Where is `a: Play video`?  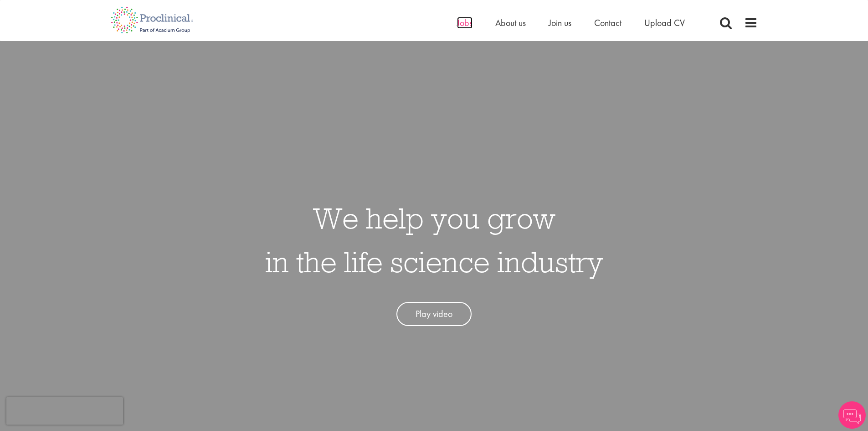
a: Play video is located at coordinates (434, 314).